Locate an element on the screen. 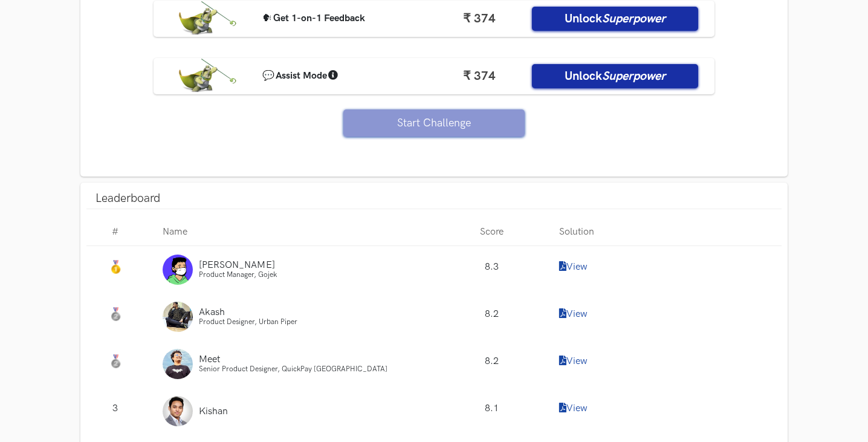 This screenshot has width=868, height=442. div: 3 is located at coordinates (115, 411).